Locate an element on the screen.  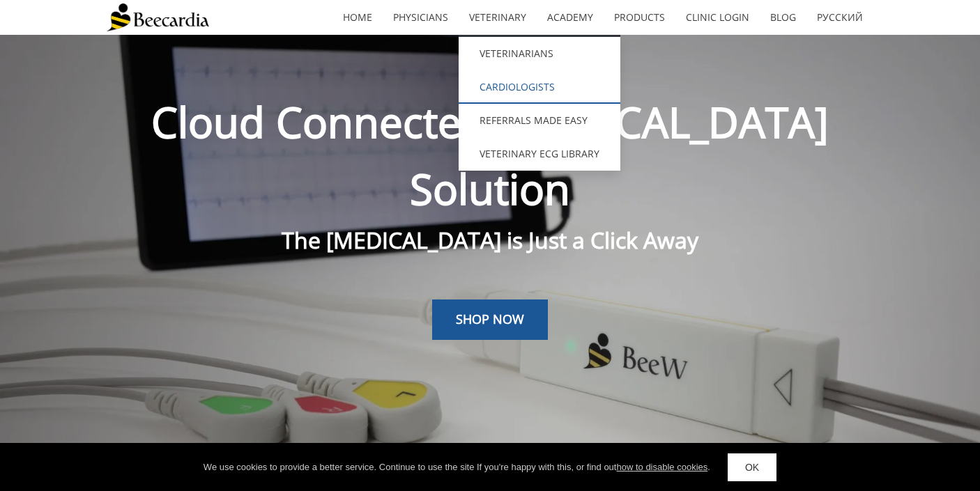
a: OK is located at coordinates (752, 467).